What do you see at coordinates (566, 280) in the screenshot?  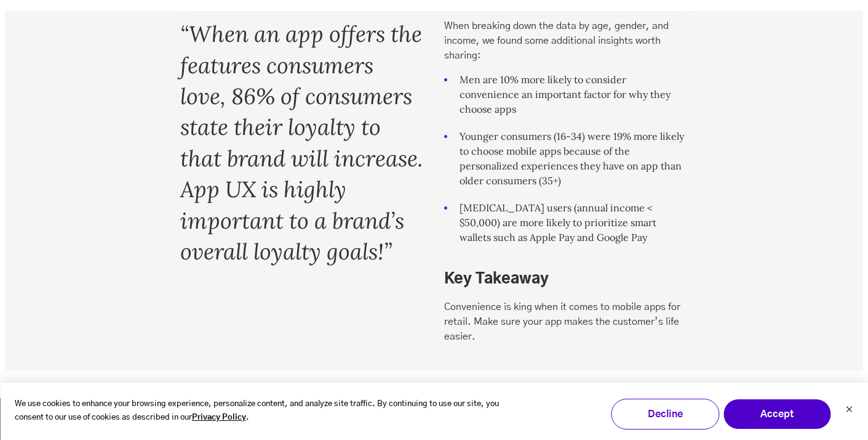 I see `h3: Key Takeaway` at bounding box center [566, 280].